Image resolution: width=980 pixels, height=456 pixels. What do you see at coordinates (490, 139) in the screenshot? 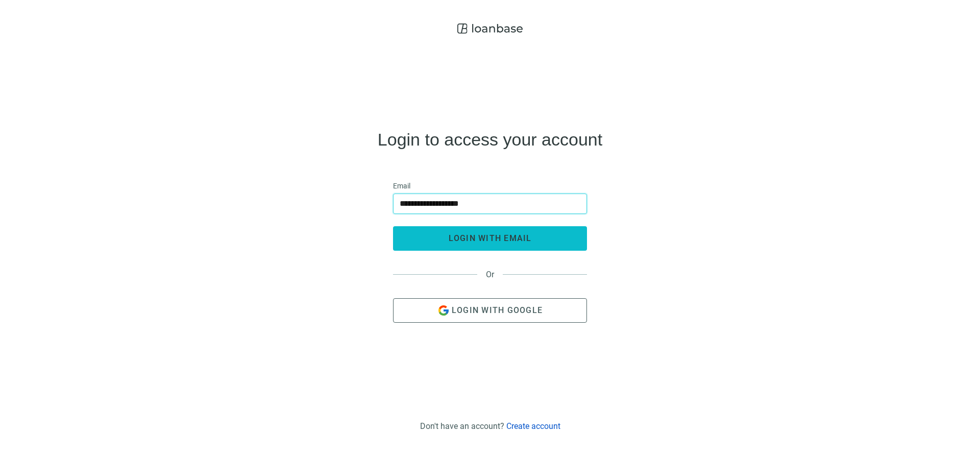
I see `h4: Login to access your account` at bounding box center [490, 139].